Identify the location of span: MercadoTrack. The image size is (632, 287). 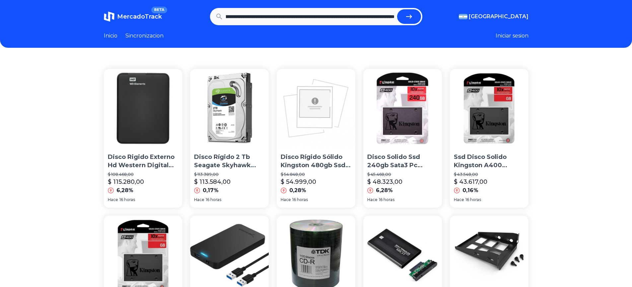
(139, 17).